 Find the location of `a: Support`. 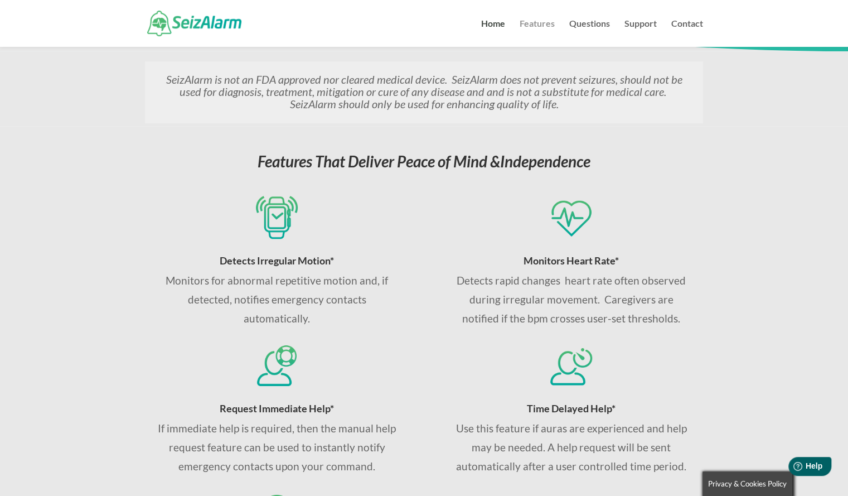

a: Support is located at coordinates (641, 33).